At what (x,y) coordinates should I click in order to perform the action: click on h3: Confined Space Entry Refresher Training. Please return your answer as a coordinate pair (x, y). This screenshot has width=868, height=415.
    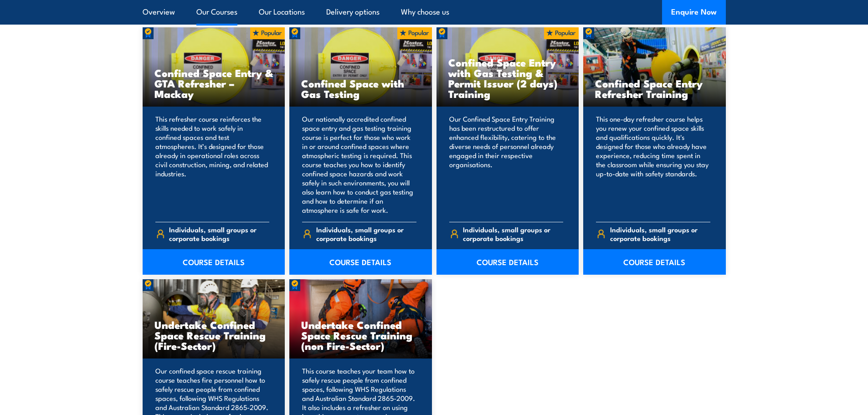
    Looking at the image, I should click on (655, 89).